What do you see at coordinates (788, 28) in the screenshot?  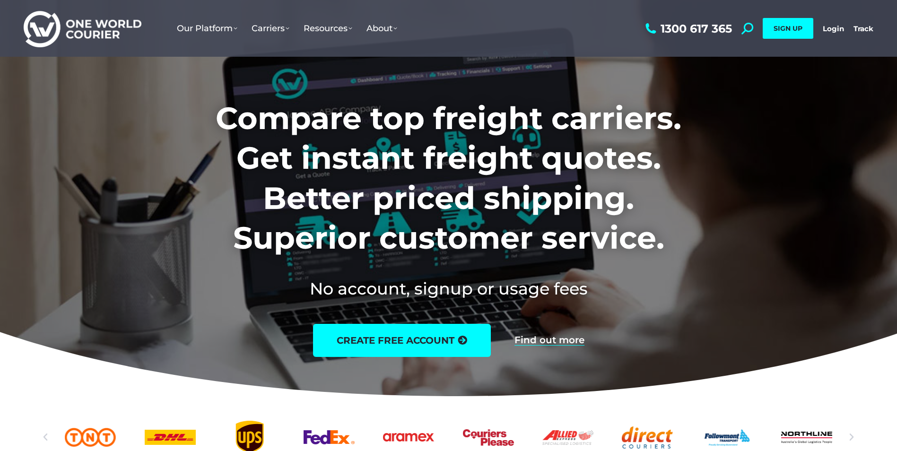 I see `span: SIGN UP` at bounding box center [788, 28].